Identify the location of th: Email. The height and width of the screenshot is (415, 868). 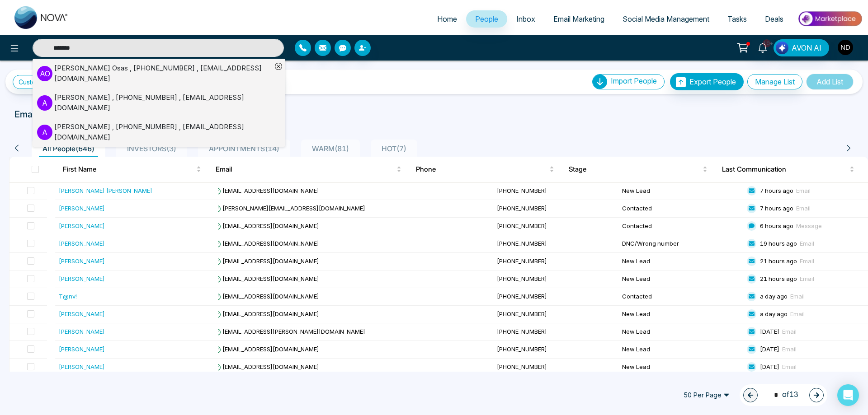
(308, 170).